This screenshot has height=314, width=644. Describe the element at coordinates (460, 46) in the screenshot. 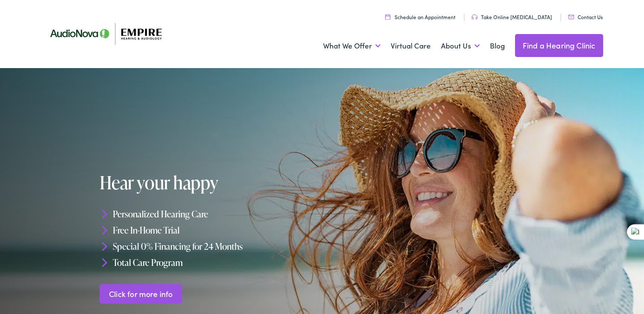

I see `a: About Us` at that location.